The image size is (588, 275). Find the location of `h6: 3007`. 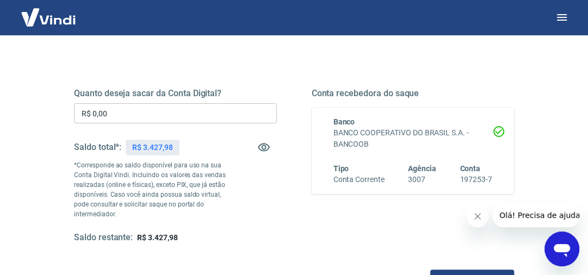

h6: 3007 is located at coordinates (422, 179).